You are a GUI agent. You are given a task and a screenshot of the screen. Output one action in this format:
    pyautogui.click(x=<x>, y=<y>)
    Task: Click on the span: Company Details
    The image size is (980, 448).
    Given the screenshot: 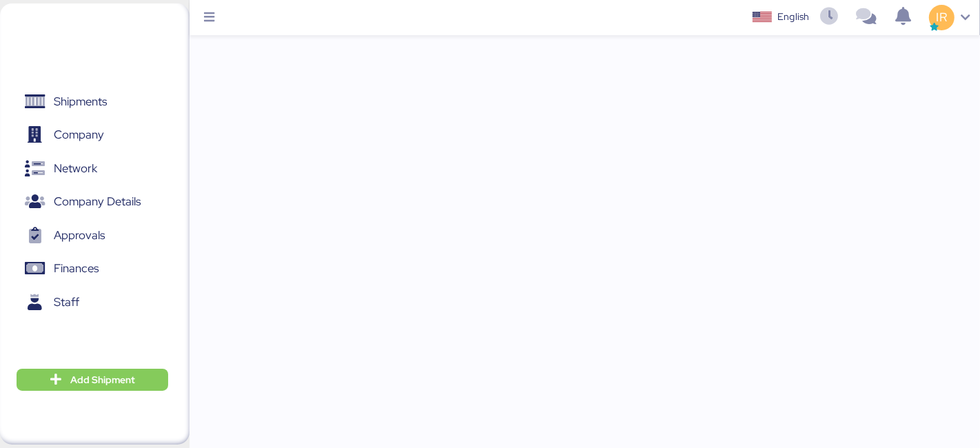 What is the action you would take?
    pyautogui.click(x=97, y=201)
    